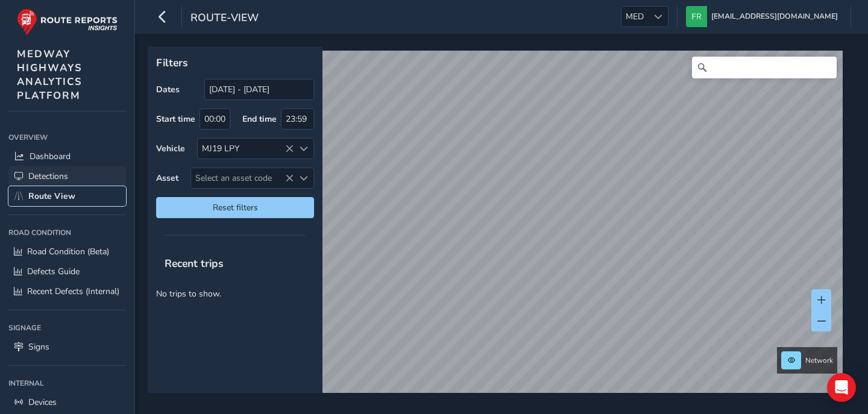 This screenshot has width=868, height=414. What do you see at coordinates (68, 251) in the screenshot?
I see `span: Road Condition (Beta)` at bounding box center [68, 251].